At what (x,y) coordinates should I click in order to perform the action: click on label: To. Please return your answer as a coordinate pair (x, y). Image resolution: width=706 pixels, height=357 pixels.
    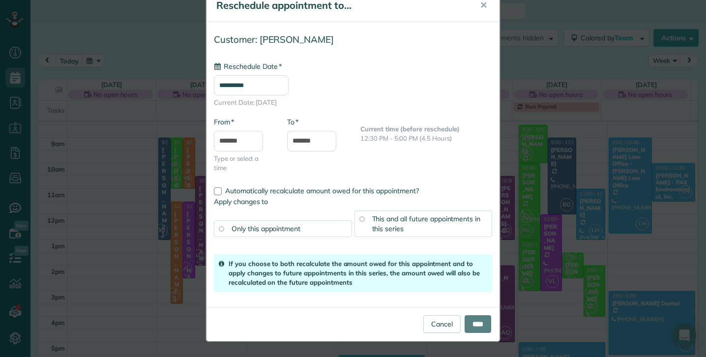
    Looking at the image, I should click on (293, 122).